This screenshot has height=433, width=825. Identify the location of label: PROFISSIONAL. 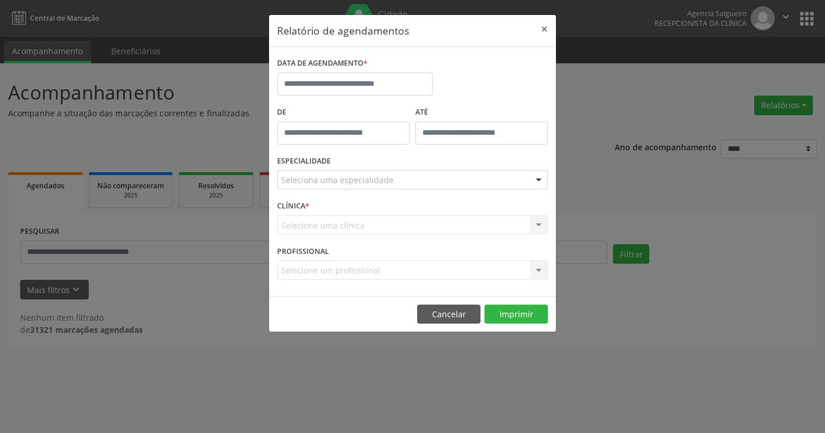
(303, 251).